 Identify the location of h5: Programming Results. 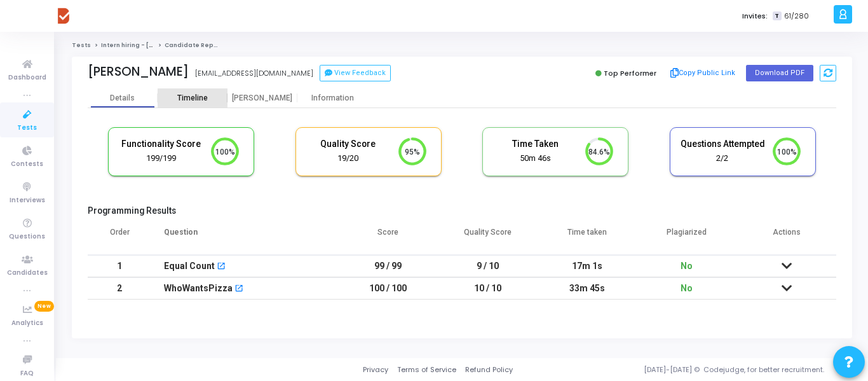
(461, 210).